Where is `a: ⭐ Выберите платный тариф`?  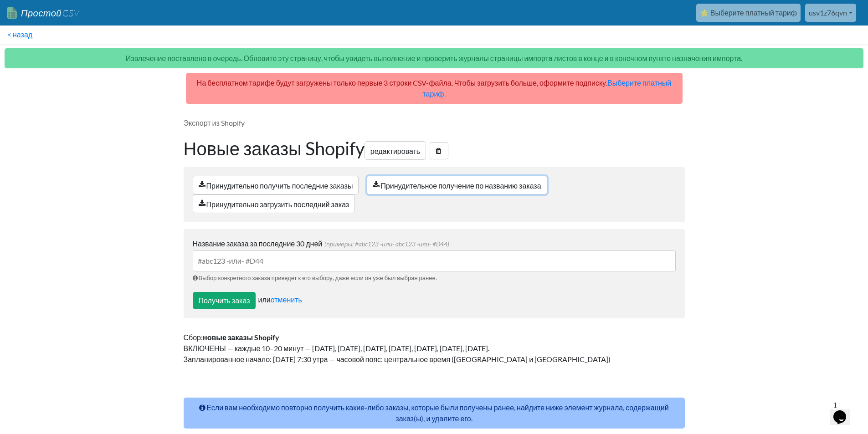 a: ⭐ Выберите платный тариф is located at coordinates (748, 13).